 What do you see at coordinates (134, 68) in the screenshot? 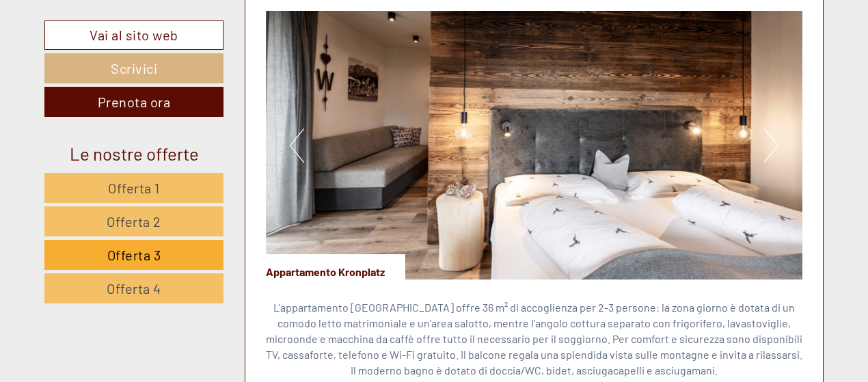
I see `a: Scrivici` at bounding box center [134, 68].